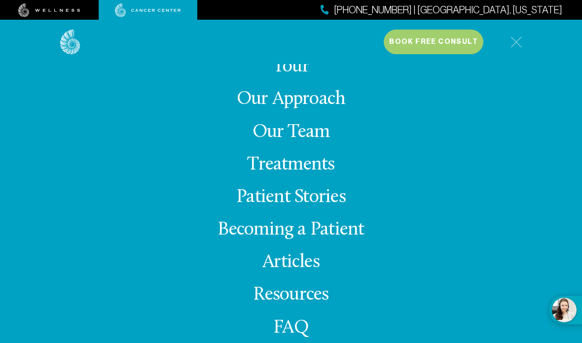  What do you see at coordinates (290, 295) in the screenshot?
I see `a: Resources` at bounding box center [290, 295].